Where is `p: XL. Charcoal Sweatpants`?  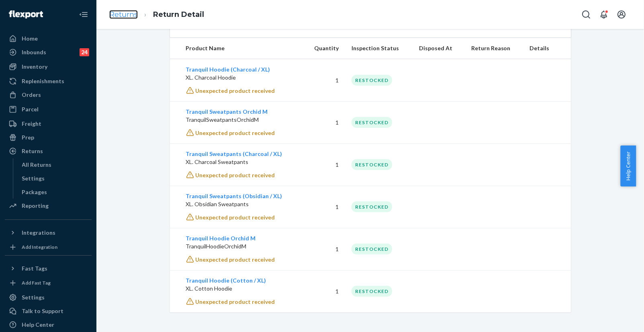
p: XL. Charcoal Sweatpants is located at coordinates (241, 162).